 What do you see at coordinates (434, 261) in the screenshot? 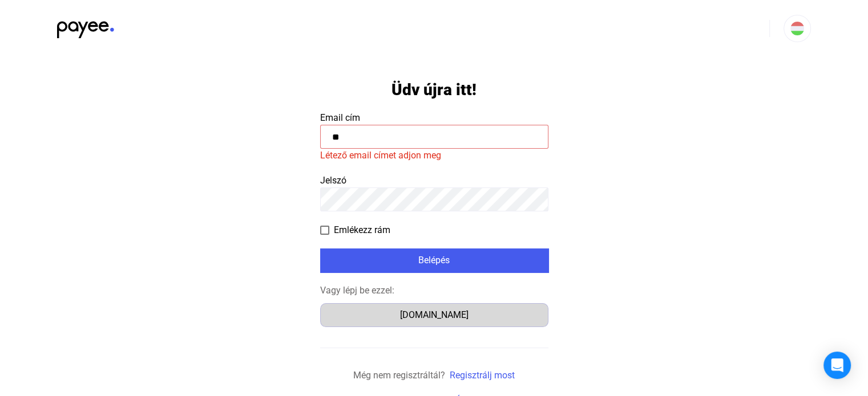
I see `div: Belépés` at bounding box center [434, 261].